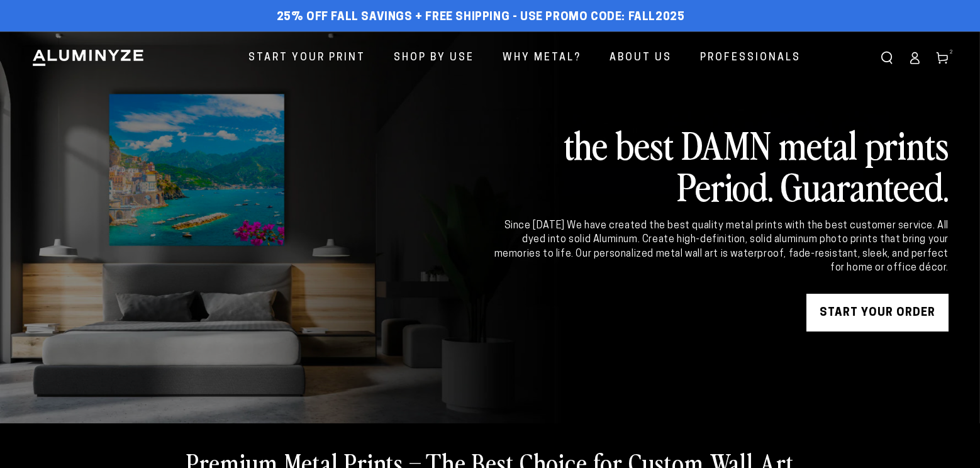 The image size is (980, 468). What do you see at coordinates (542, 58) in the screenshot?
I see `span: Why Metal?` at bounding box center [542, 58].